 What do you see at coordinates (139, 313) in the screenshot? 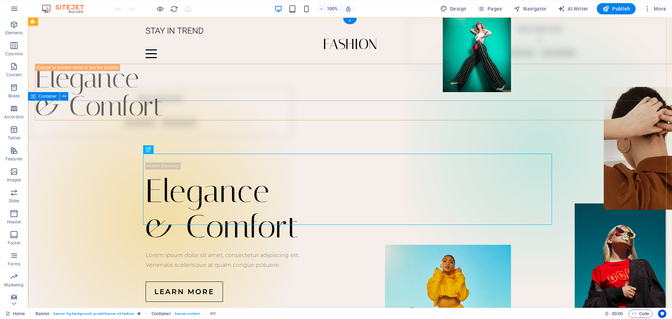
I see `i: This element is a customizable preset` at bounding box center [139, 313].